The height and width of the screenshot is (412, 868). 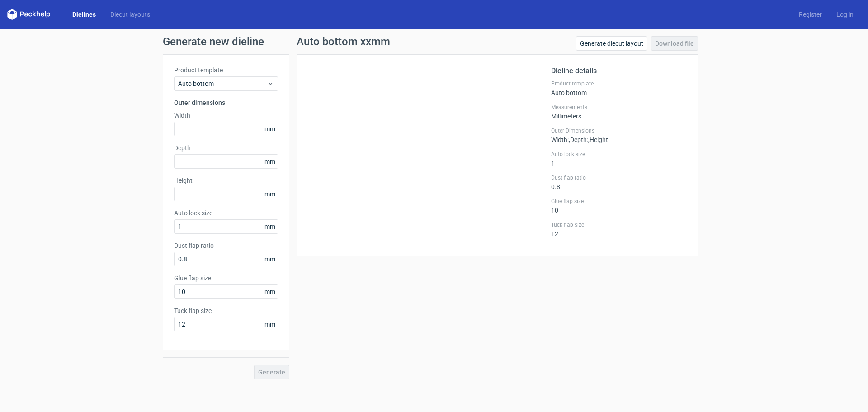 What do you see at coordinates (226, 180) in the screenshot?
I see `label: Height` at bounding box center [226, 180].